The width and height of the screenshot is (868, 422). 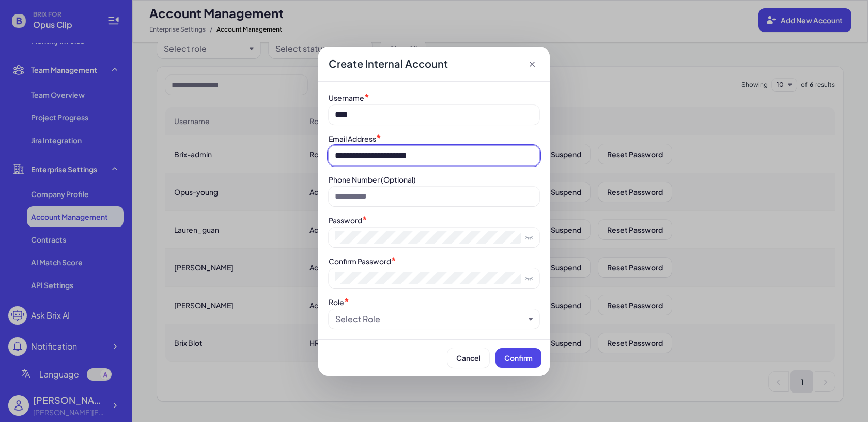 What do you see at coordinates (336, 302) in the screenshot?
I see `label: Role` at bounding box center [336, 302].